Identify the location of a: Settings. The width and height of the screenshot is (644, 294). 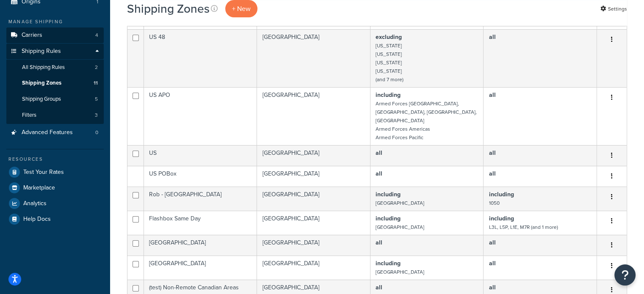
(614, 9).